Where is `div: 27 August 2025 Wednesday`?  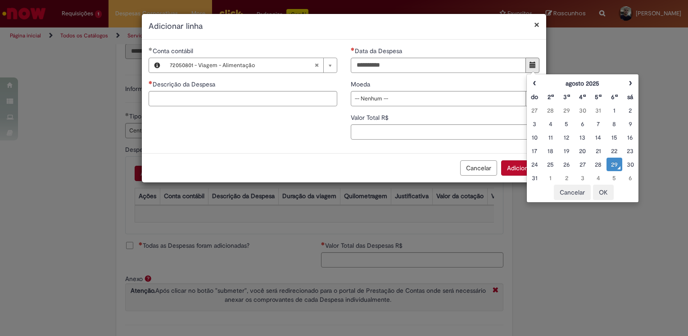
div: 27 August 2025 Wednesday is located at coordinates (582, 164).